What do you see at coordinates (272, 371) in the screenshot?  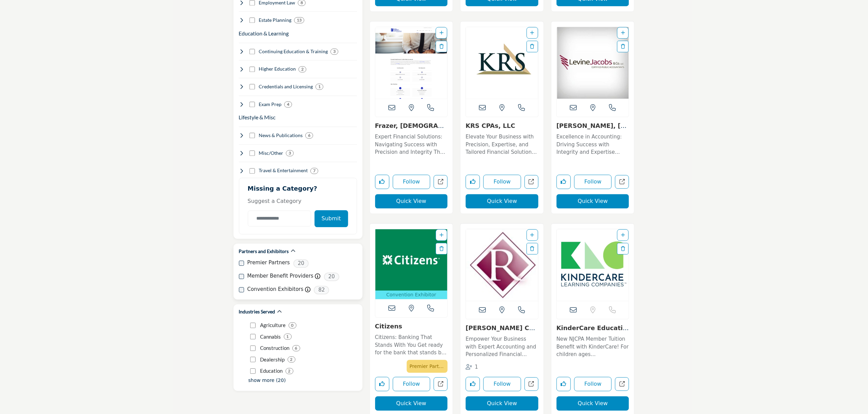 I see `p: Education: Education` at bounding box center [272, 371].